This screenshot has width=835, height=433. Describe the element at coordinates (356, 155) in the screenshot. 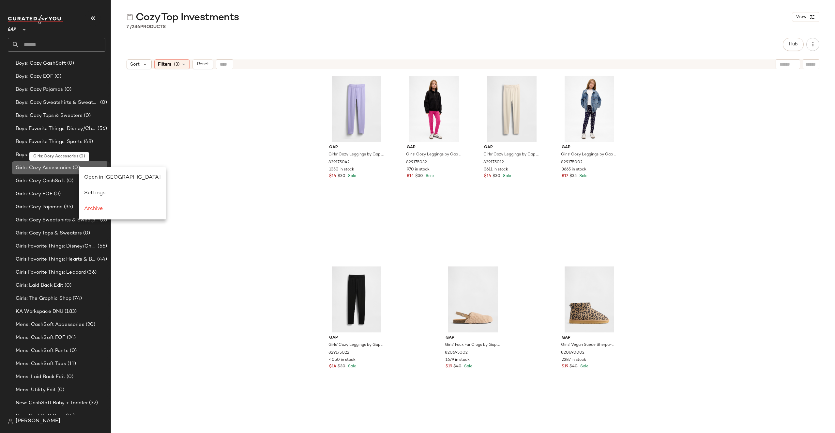

I see `span: Girls' Cozy Leggings by Gap Warm Violet Size XL (12)` at that location.